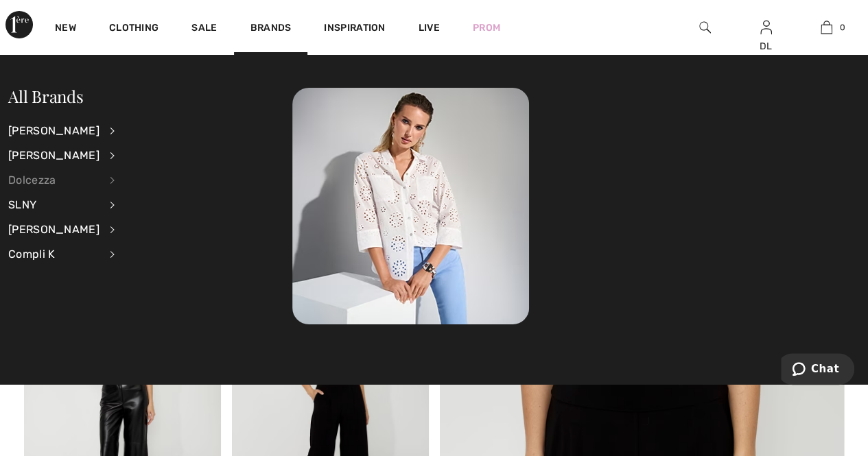 Image resolution: width=868 pixels, height=456 pixels. I want to click on img: search the website, so click(705, 28).